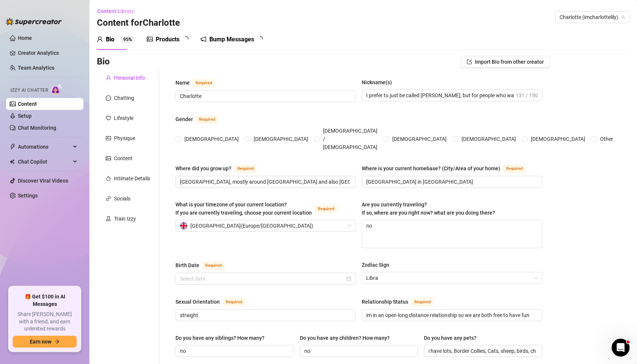 The height and width of the screenshot is (364, 637). I want to click on div: Physique, so click(125, 138).